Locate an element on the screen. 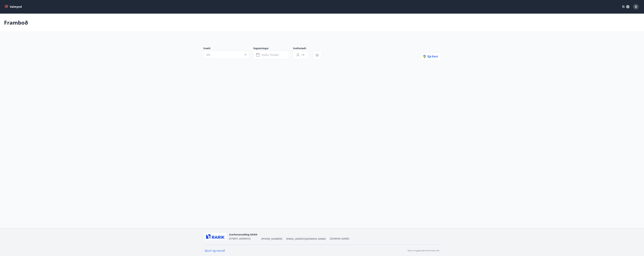 The image size is (644, 256). button: +1 is located at coordinates (301, 55).